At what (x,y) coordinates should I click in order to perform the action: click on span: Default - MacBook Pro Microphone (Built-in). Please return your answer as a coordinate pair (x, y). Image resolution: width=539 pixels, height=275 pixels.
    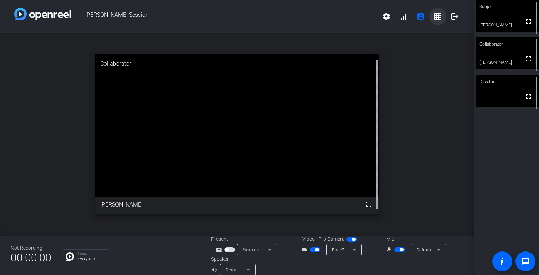
    Looking at the image, I should click on (462, 250).